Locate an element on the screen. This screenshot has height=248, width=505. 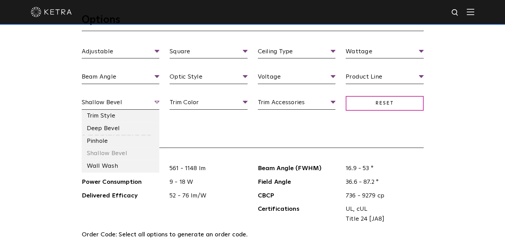
span: 736 - 9279 cp is located at coordinates (382, 196).